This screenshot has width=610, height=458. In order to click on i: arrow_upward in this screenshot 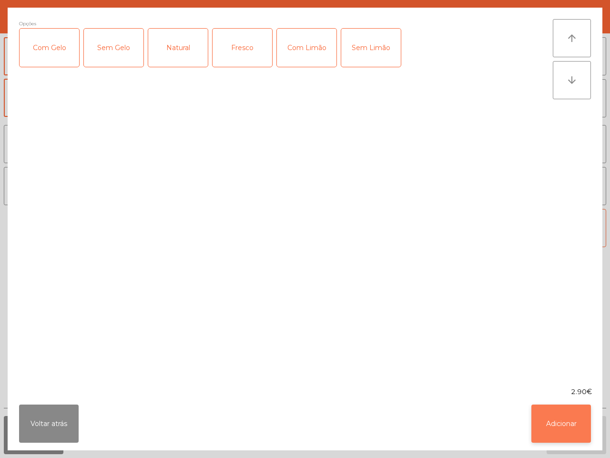, I will do `click(572, 38)`.